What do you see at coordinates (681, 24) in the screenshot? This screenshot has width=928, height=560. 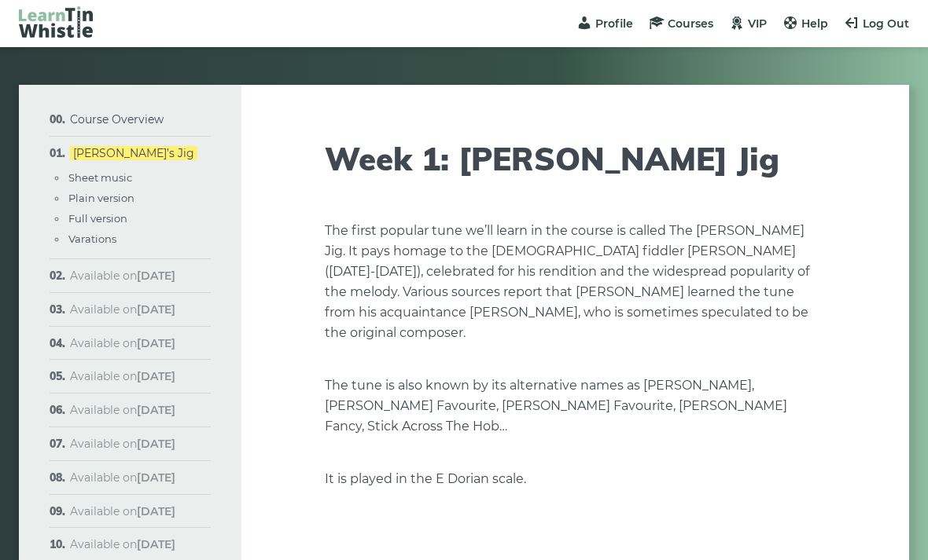 I see `a: Courses` at bounding box center [681, 24].